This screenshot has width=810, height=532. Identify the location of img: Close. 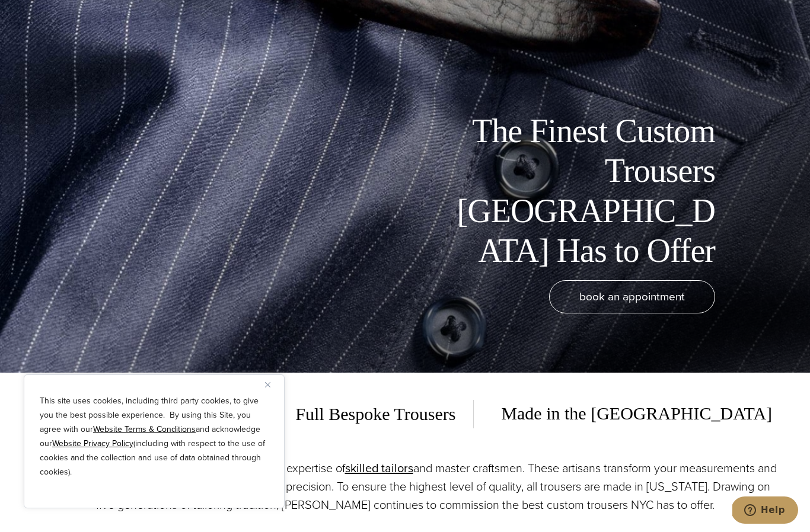
(267, 385).